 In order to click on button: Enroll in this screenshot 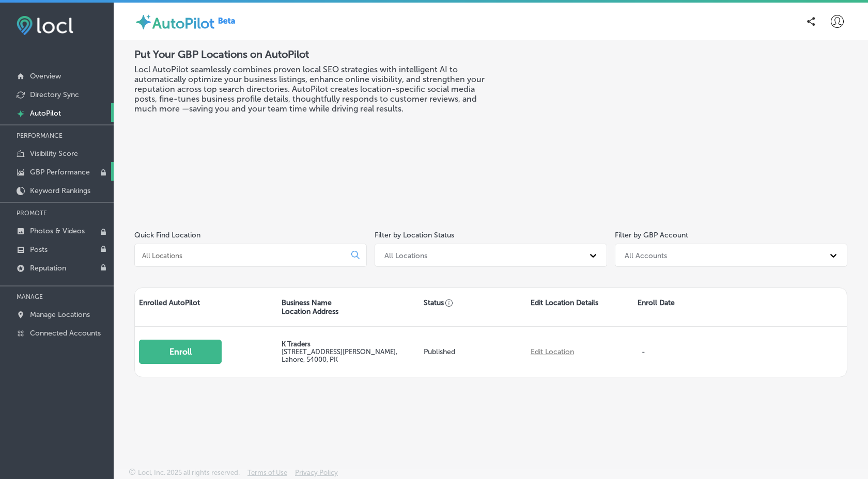, I will do `click(180, 351)`.